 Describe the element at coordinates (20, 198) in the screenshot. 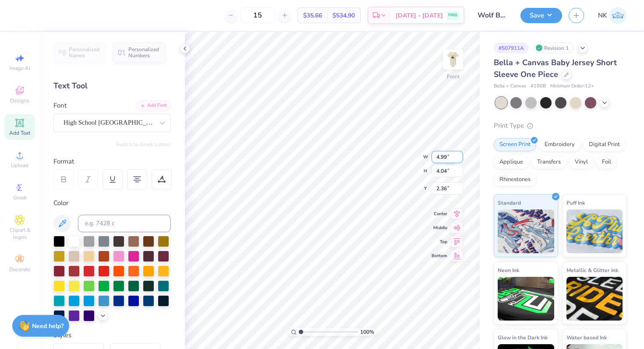

I see `span: Greek` at that location.